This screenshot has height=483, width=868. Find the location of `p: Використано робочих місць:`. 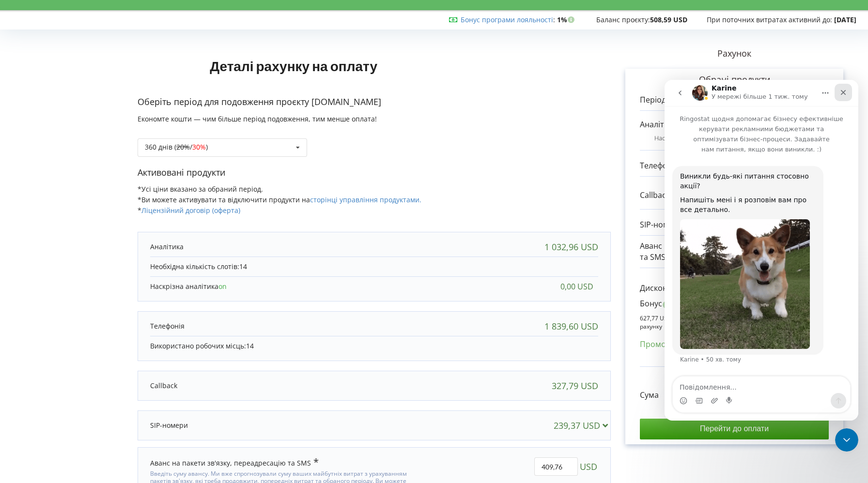

p: Використано робочих місць: is located at coordinates (374, 346).